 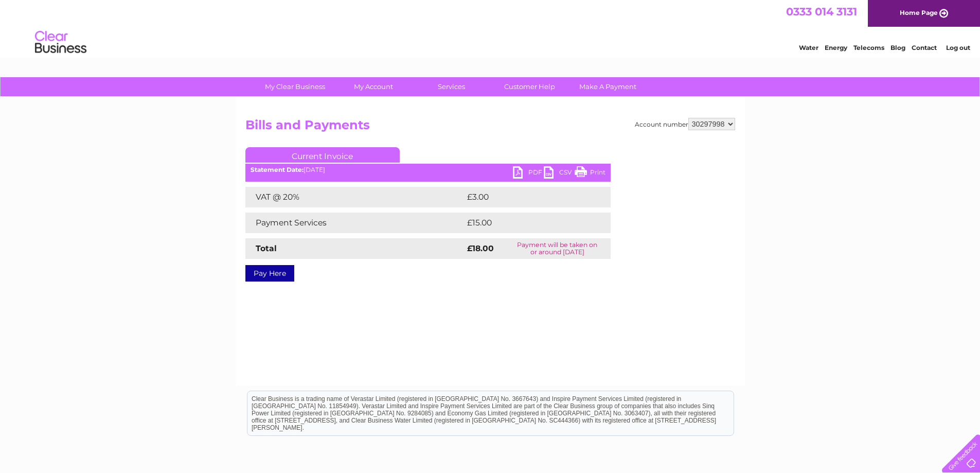 I want to click on td: Payment Services, so click(x=355, y=223).